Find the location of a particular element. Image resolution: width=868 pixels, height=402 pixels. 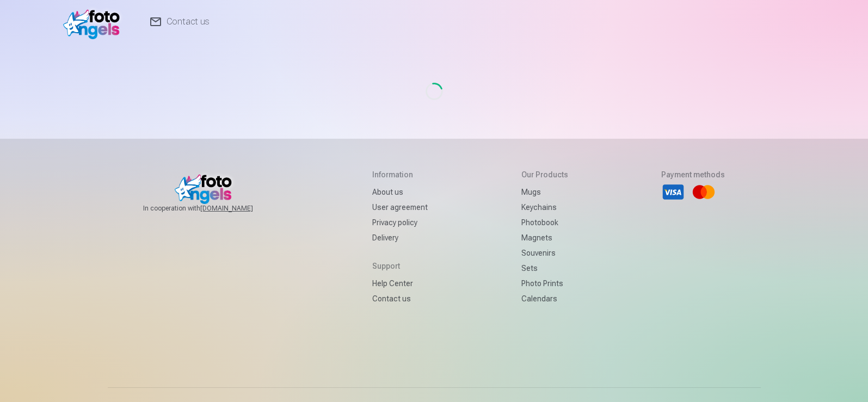

a: Souvenirs is located at coordinates (545, 253).